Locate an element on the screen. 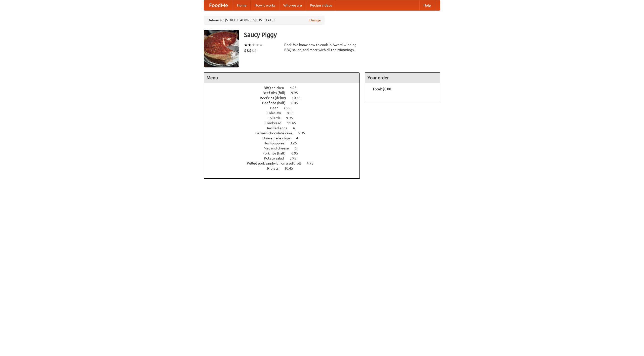  a: Pulled pork sandwich on a soft roll 4.95 is located at coordinates (285, 163).